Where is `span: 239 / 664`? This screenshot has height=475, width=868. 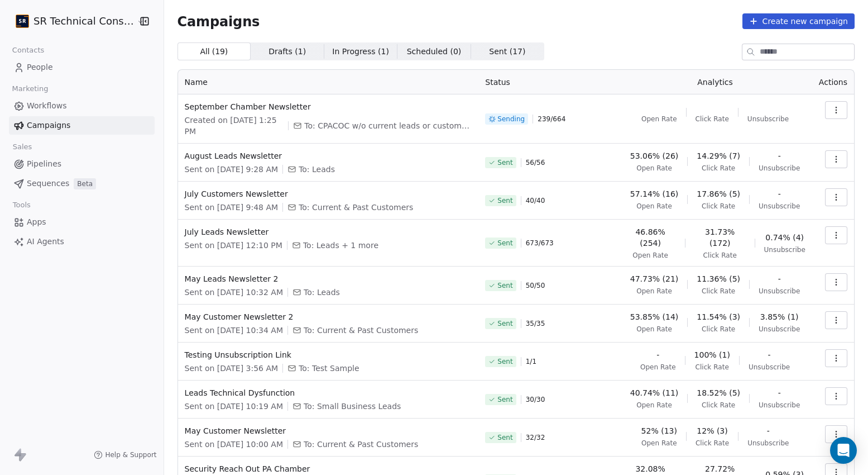 span: 239 / 664 is located at coordinates (552, 119).